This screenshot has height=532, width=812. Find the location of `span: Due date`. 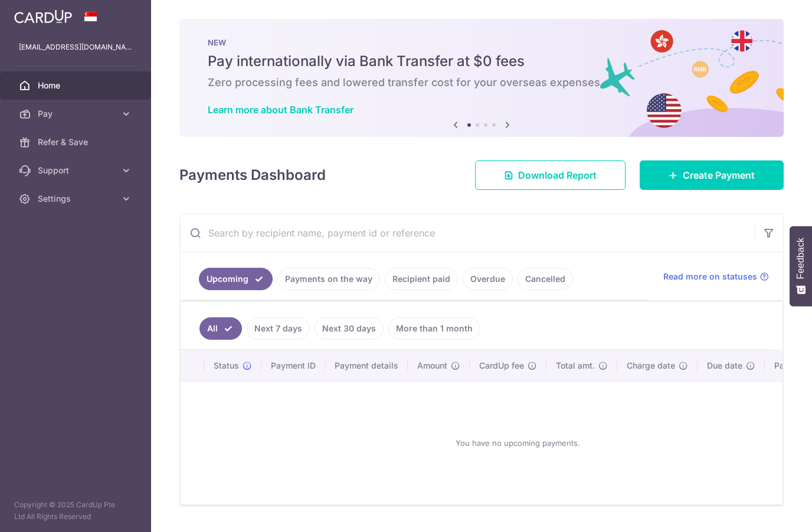

span: Due date is located at coordinates (725, 366).